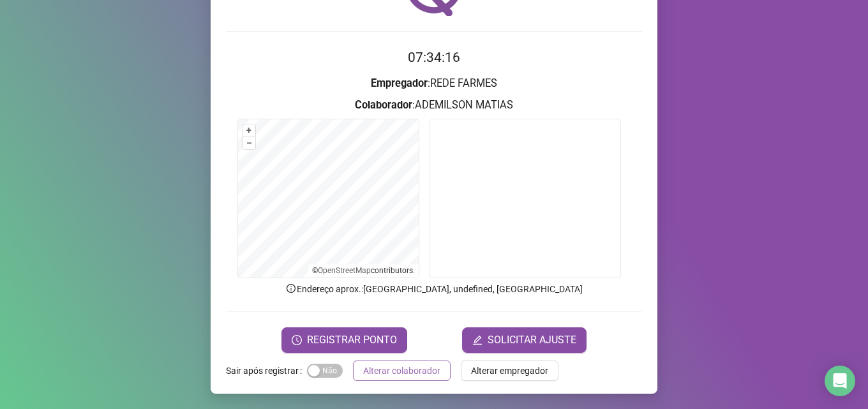 This screenshot has width=868, height=409. What do you see at coordinates (840, 380) in the screenshot?
I see `div: Open Intercom Messenger` at bounding box center [840, 380].